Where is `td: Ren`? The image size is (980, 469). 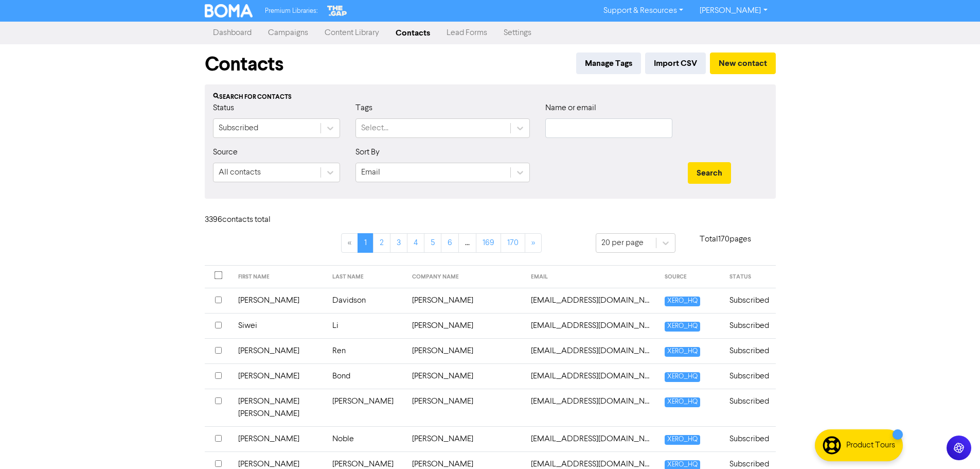 td: Ren is located at coordinates (366, 351).